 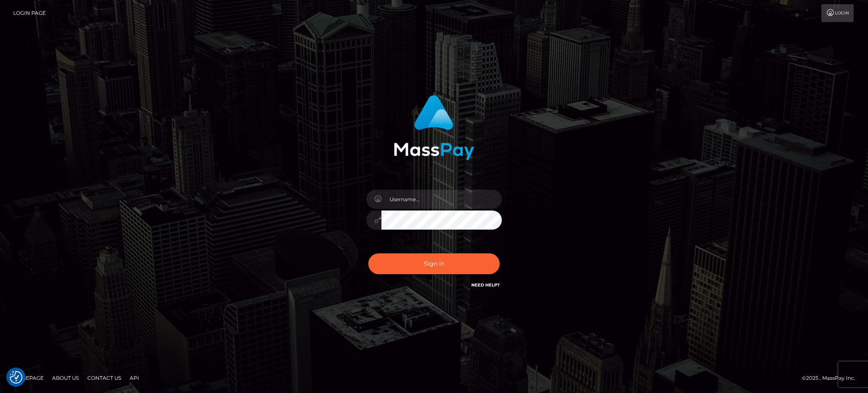 I want to click on a: Need Help?, so click(x=485, y=285).